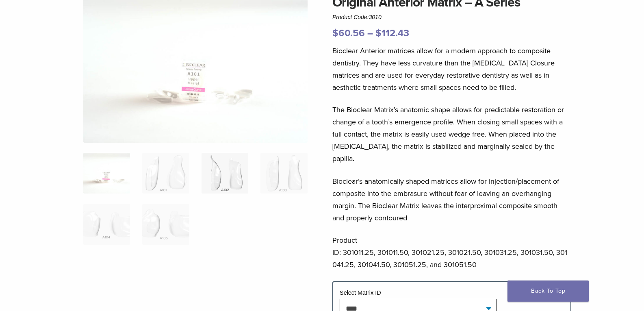  What do you see at coordinates (283, 173) in the screenshot?
I see `img: Original Anterior Matrix - A Series - Image 4` at bounding box center [283, 173].